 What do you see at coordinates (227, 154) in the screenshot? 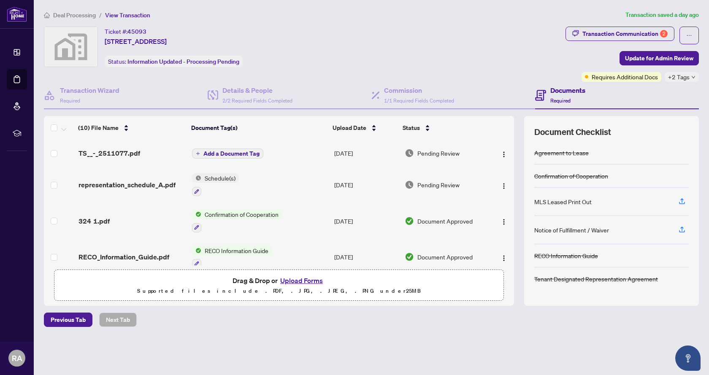
I see `button: Add a Document Tag` at bounding box center [227, 154].